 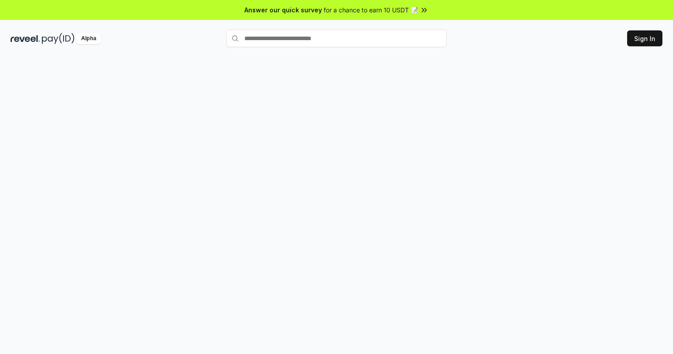 I want to click on img: pay_id, so click(x=58, y=38).